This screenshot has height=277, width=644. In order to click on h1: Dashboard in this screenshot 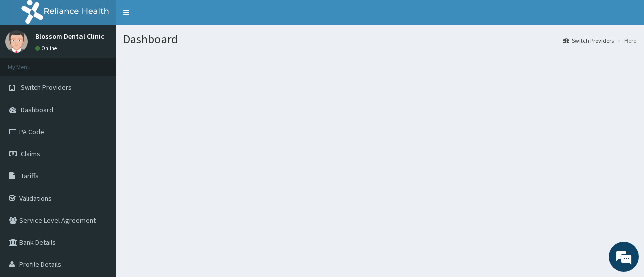, I will do `click(380, 39)`.